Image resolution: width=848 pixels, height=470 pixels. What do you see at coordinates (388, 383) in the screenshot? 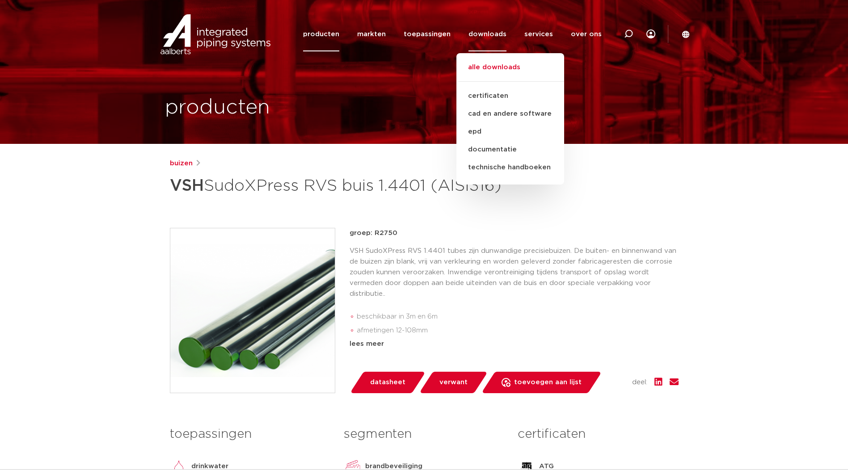
I see `span: datasheet` at bounding box center [388, 383].